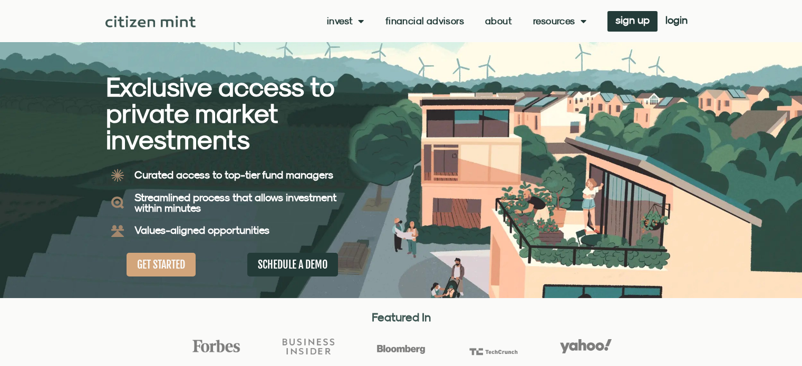 The image size is (802, 366). What do you see at coordinates (161, 265) in the screenshot?
I see `span: GET STARTED` at bounding box center [161, 265].